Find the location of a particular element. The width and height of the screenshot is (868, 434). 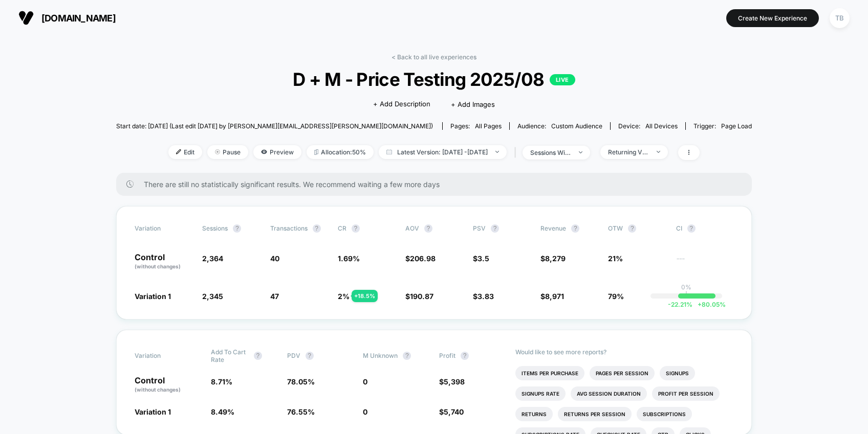

img: Visually logo is located at coordinates (26, 18).